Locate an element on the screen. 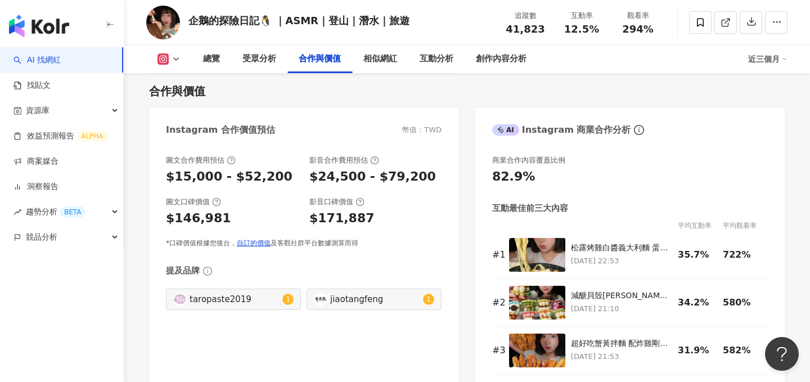 The image size is (810, 382). div: 提及品牌 is located at coordinates (183, 270).